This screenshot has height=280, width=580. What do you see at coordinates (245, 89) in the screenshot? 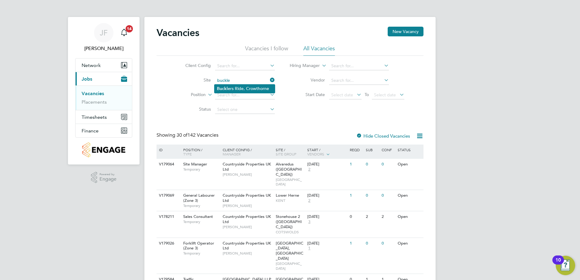
I see `li: rs Ride, Crowthorne` at bounding box center [245, 89].